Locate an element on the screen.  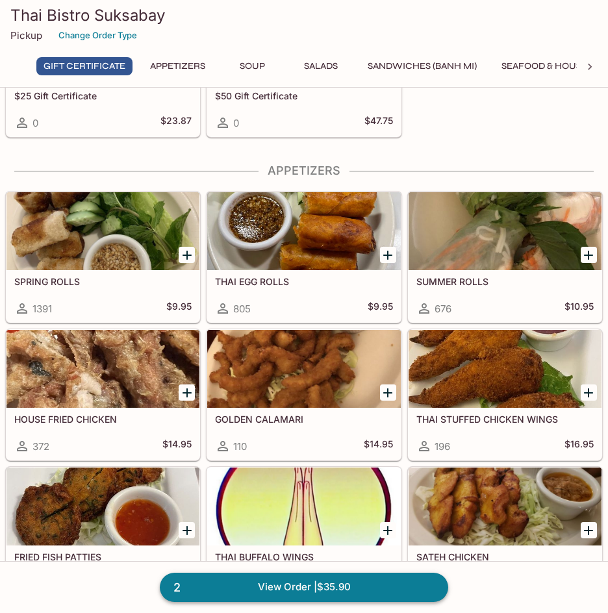
span: 2 is located at coordinates (177, 587).